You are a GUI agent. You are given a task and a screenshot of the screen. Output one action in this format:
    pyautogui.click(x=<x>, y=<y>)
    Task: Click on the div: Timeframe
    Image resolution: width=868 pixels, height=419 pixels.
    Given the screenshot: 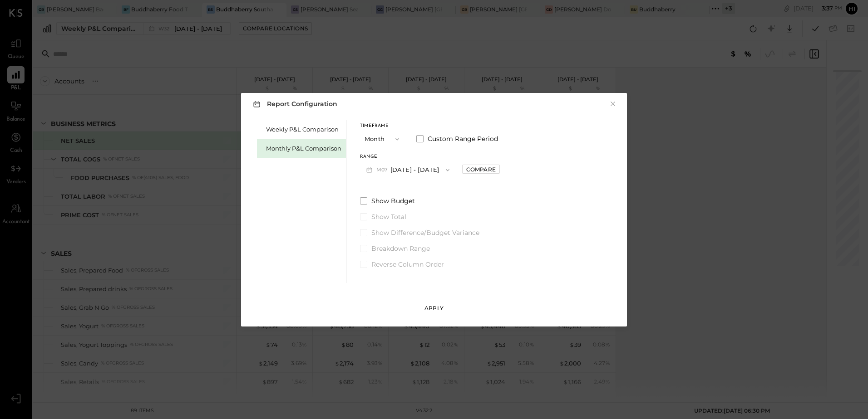 What is the action you would take?
    pyautogui.click(x=383, y=126)
    